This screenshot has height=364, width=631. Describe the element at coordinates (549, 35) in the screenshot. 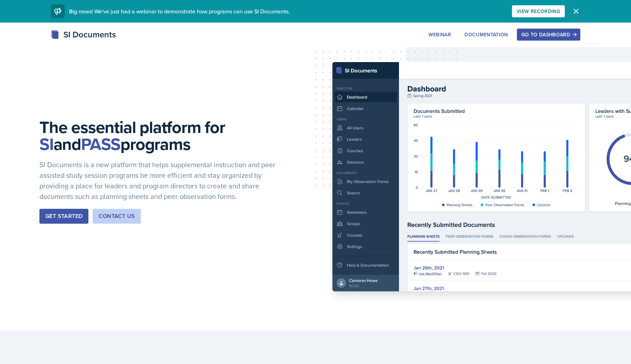

I see `div: Go to Dashboard` at that location.